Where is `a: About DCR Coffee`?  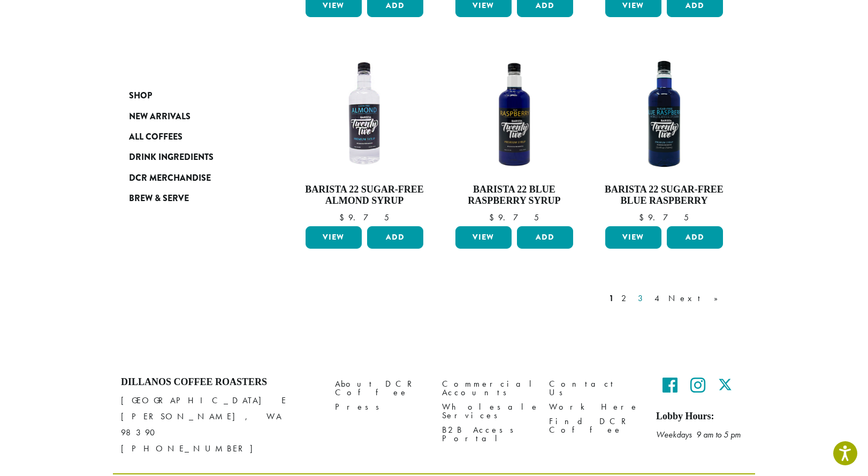 a: About DCR Coffee is located at coordinates (381, 388).